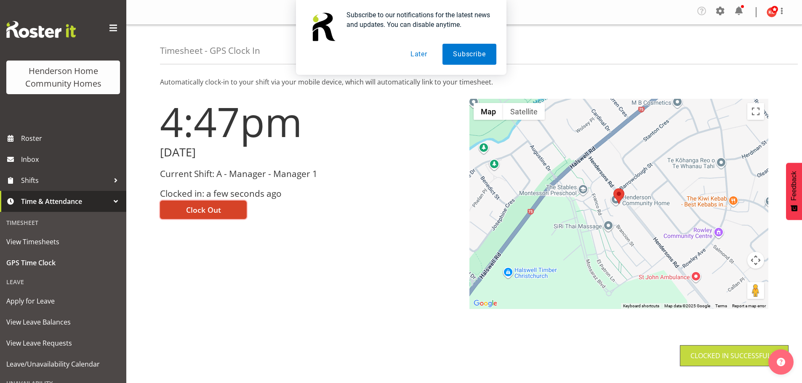 The height and width of the screenshot is (383, 802). What do you see at coordinates (794, 186) in the screenshot?
I see `span: Feedback` at bounding box center [794, 186].